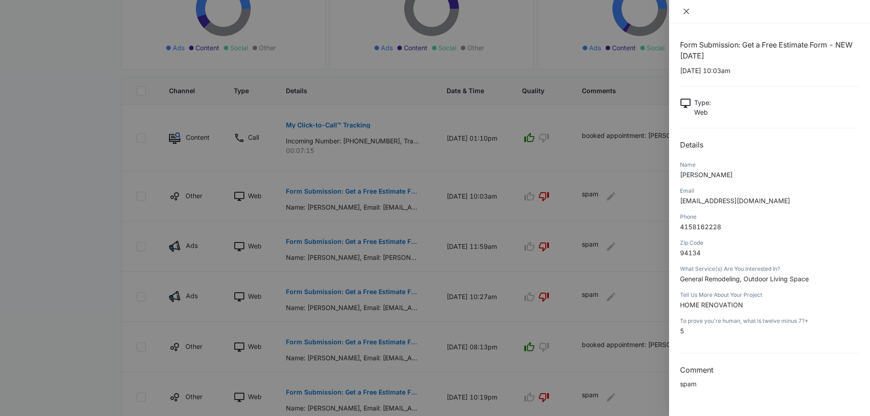  Describe the element at coordinates (770, 243) in the screenshot. I see `div: Zip Code` at that location.